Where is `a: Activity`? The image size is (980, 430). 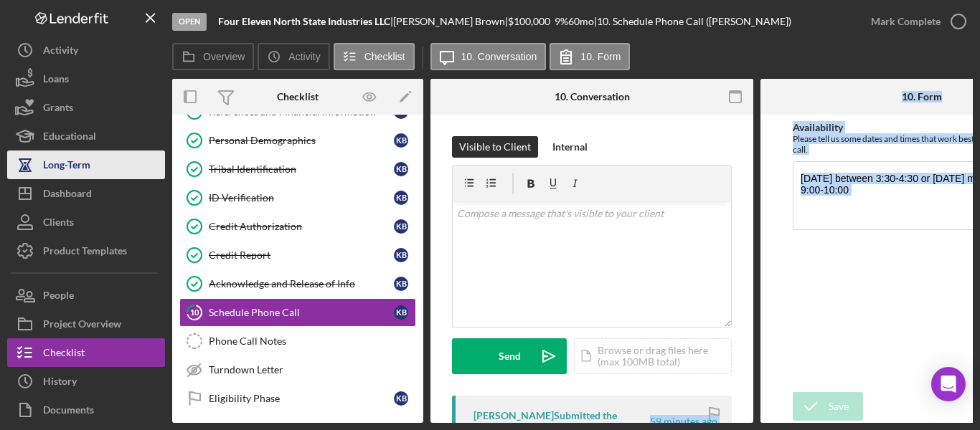
a: Activity is located at coordinates (86, 50).